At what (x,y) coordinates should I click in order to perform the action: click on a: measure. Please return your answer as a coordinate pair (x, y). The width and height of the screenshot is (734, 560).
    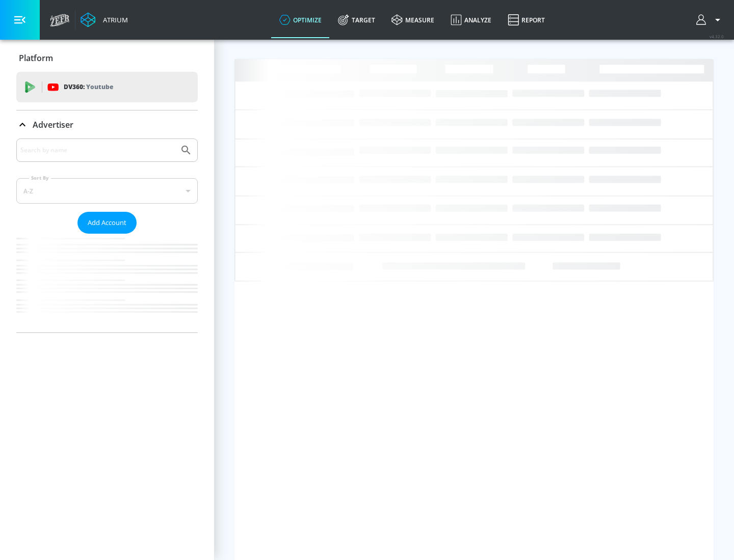
    Looking at the image, I should click on (413, 20).